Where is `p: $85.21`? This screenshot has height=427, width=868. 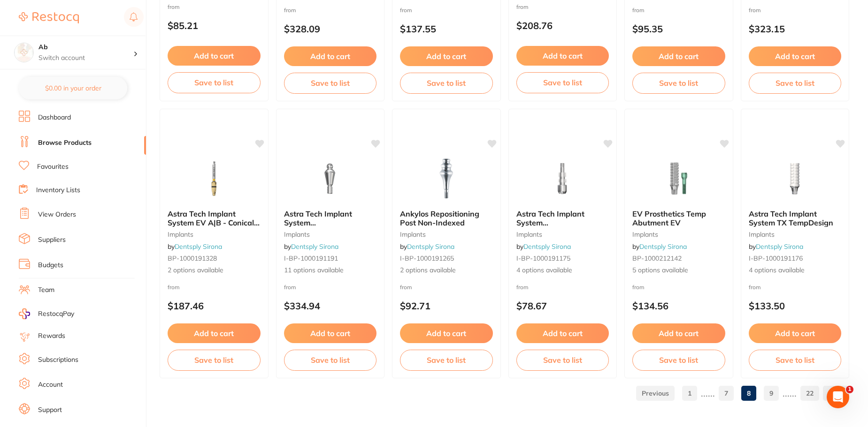 p: $85.21 is located at coordinates (214, 26).